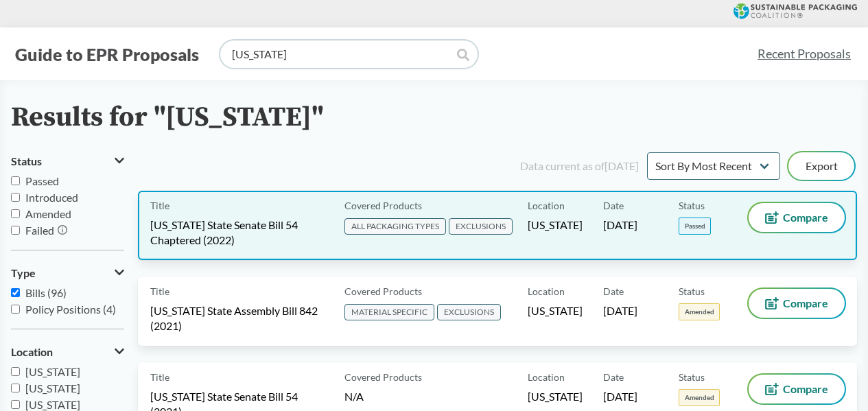 The width and height of the screenshot is (868, 411). I want to click on button: Export, so click(821, 166).